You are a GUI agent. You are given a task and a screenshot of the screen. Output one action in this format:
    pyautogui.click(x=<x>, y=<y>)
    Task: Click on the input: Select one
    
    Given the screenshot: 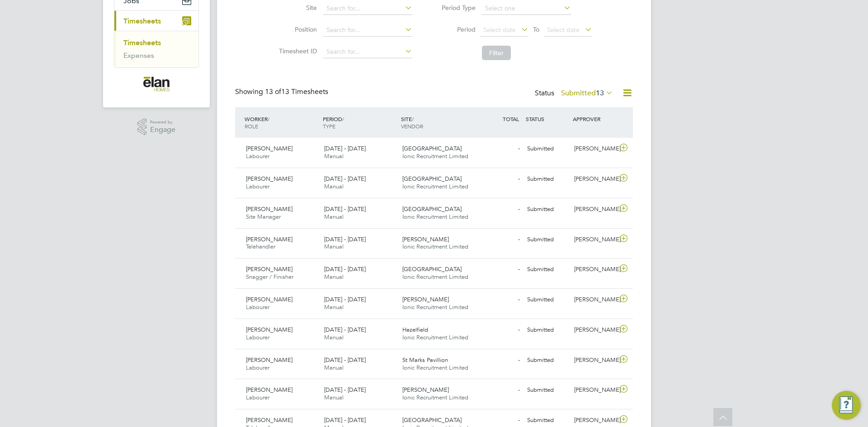 What is the action you would take?
    pyautogui.click(x=526, y=8)
    